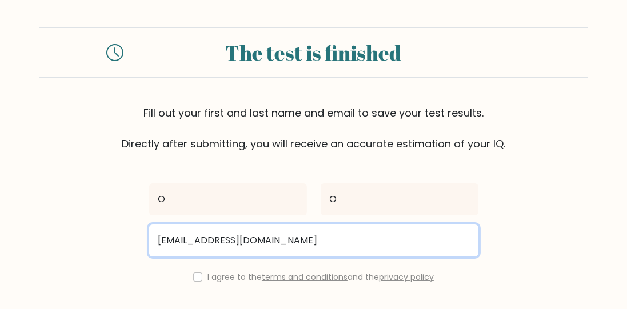 This screenshot has width=627, height=309. What do you see at coordinates (228, 200) in the screenshot?
I see `input: First name` at bounding box center [228, 200].